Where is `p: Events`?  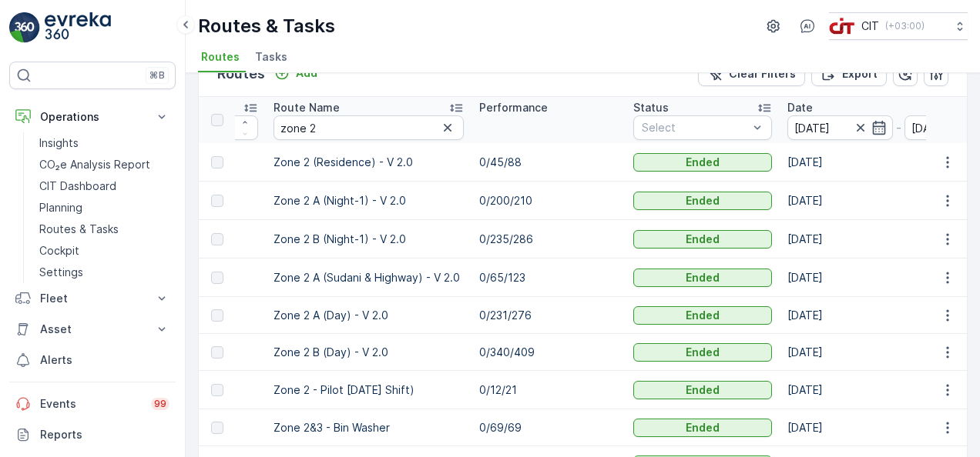
p: Events is located at coordinates (91, 404).